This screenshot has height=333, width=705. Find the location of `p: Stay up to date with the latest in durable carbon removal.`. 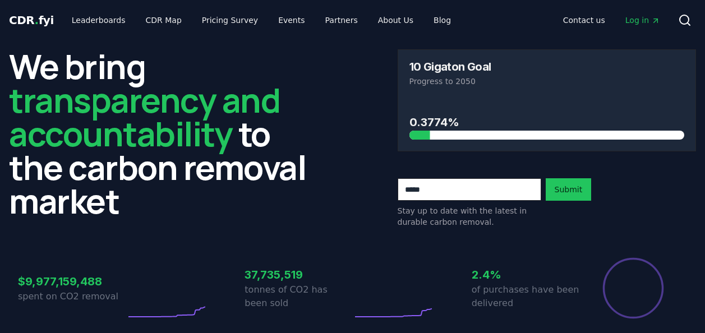

p: Stay up to date with the latest in durable carbon removal. is located at coordinates (469, 216).